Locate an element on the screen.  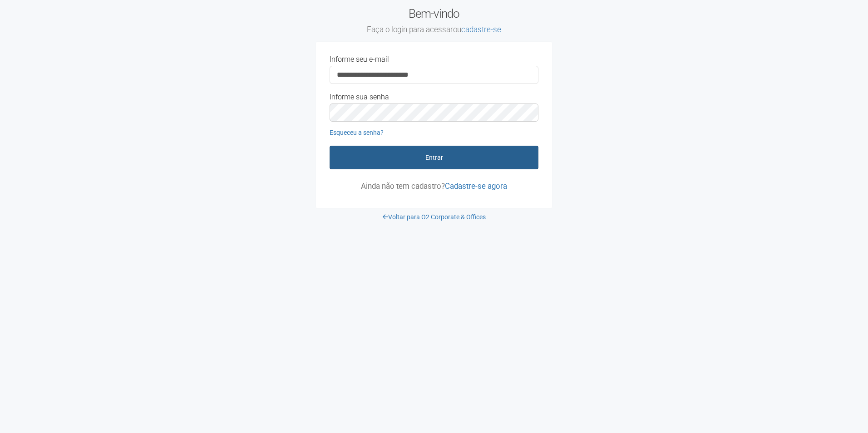
h2: Bem-vindo is located at coordinates (434, 21).